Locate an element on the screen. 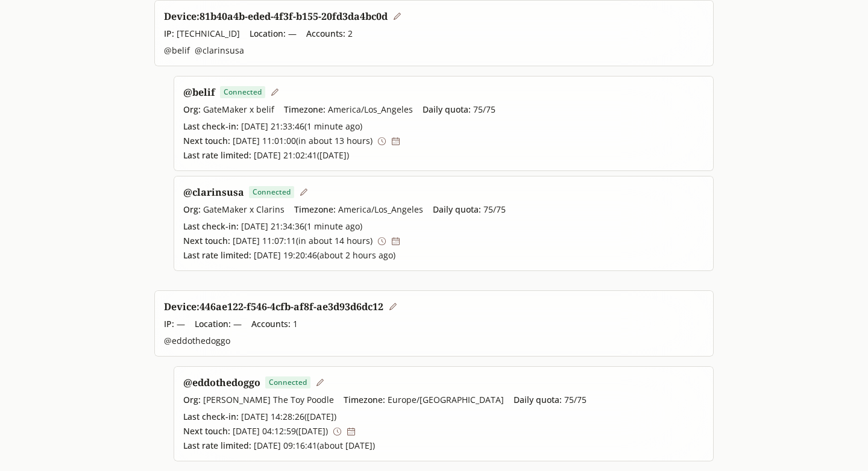 This screenshot has height=471, width=868. span: @ clarinsusa is located at coordinates (219, 51).